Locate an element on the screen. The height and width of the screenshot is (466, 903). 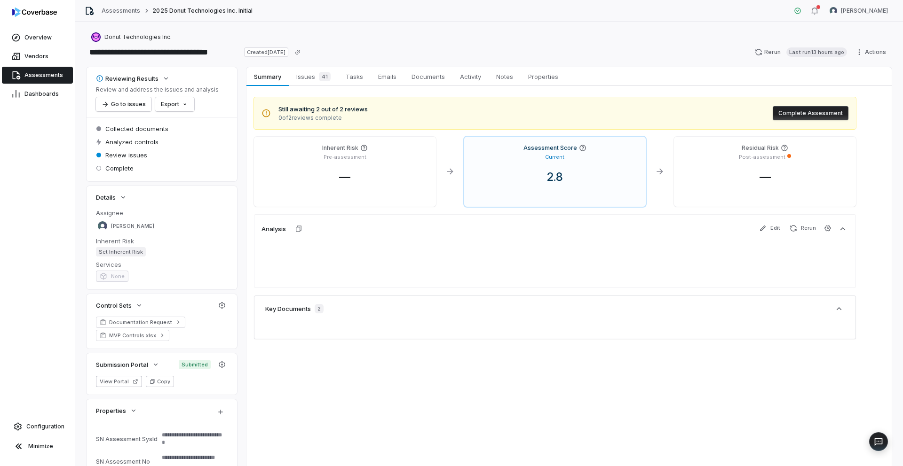
span: Summary is located at coordinates (267, 77).